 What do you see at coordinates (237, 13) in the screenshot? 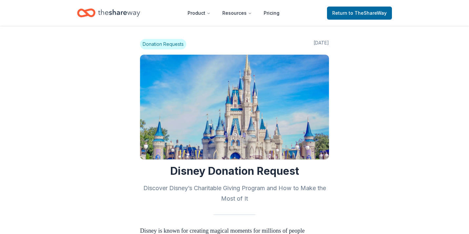
I see `button: Resources` at bounding box center [237, 13].